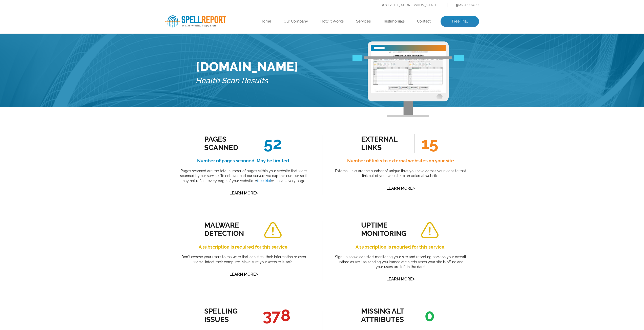 This screenshot has height=330, width=644. What do you see at coordinates (243, 176) in the screenshot?
I see `p: Pages scanned are the total number of pages within your website that were scanned by our service....` at bounding box center [243, 176].